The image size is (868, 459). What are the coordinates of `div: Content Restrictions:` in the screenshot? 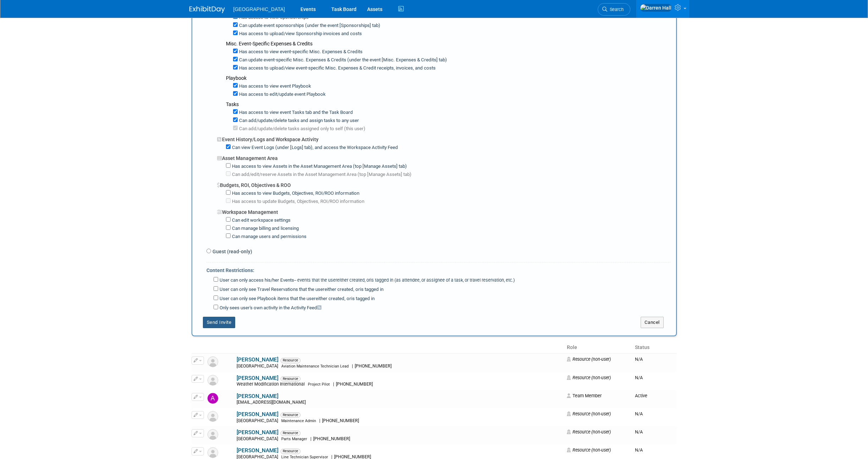 It's located at (438, 269).